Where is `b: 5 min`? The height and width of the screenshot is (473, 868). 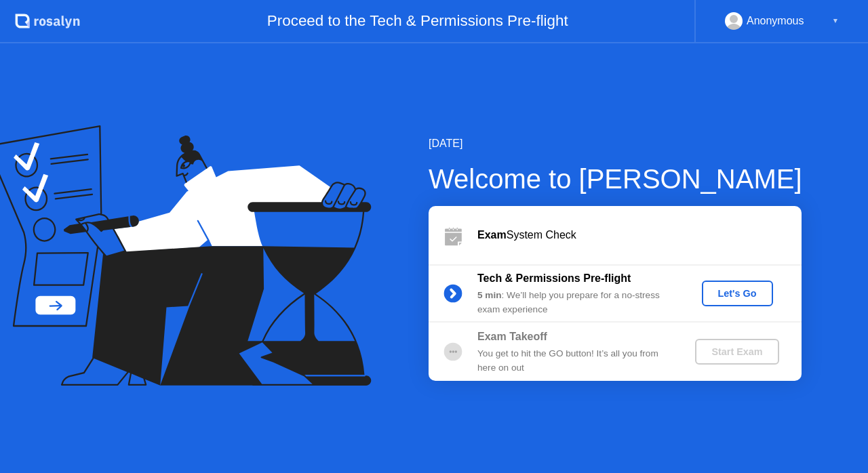 b: 5 min is located at coordinates (490, 295).